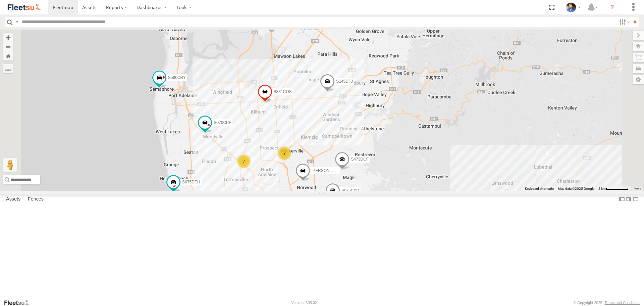 The image size is (644, 306). What do you see at coordinates (177, 78) in the screenshot?
I see `span: S596CRY` at bounding box center [177, 78].